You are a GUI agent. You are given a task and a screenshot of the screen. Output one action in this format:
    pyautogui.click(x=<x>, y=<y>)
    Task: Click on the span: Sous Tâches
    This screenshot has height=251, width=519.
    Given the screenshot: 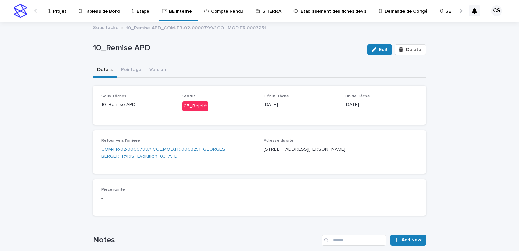 What is the action you would take?
    pyautogui.click(x=114, y=96)
    